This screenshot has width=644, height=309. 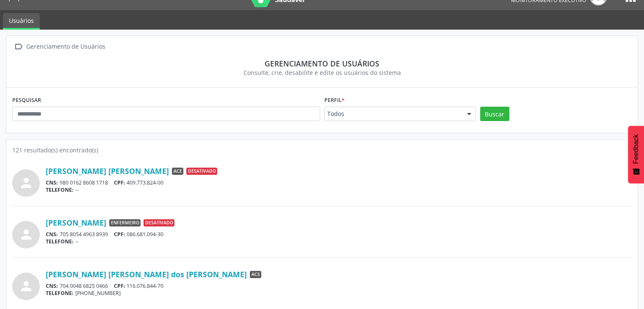 What do you see at coordinates (27, 100) in the screenshot?
I see `label: PESQUISAR` at bounding box center [27, 100].